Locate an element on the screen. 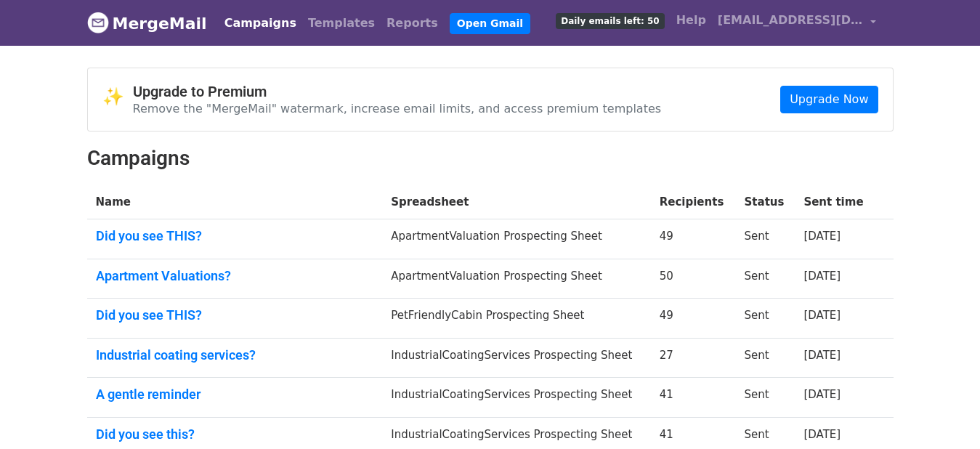  td: 27 is located at coordinates (693, 358).